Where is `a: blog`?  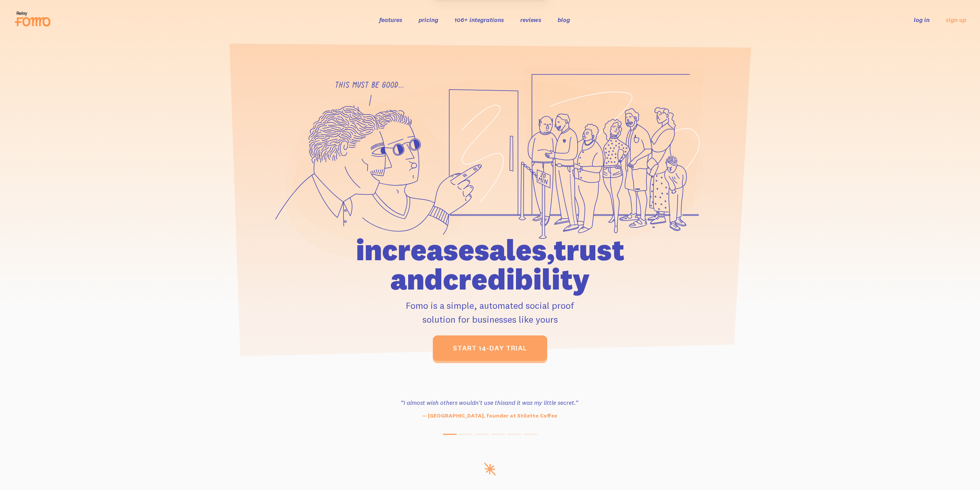 a: blog is located at coordinates (564, 20).